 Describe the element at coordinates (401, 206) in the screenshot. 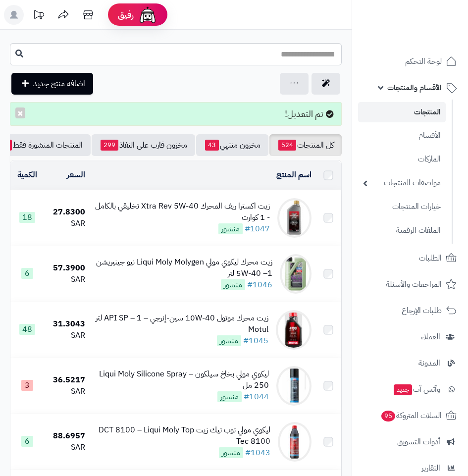

I see `a: خيارات المنتجات` at that location.